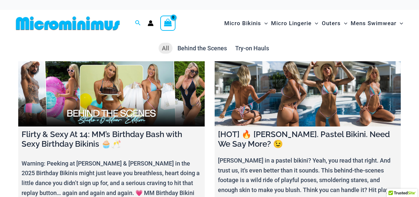 The height and width of the screenshot is (197, 419). I want to click on a: Account icon link, so click(150, 23).